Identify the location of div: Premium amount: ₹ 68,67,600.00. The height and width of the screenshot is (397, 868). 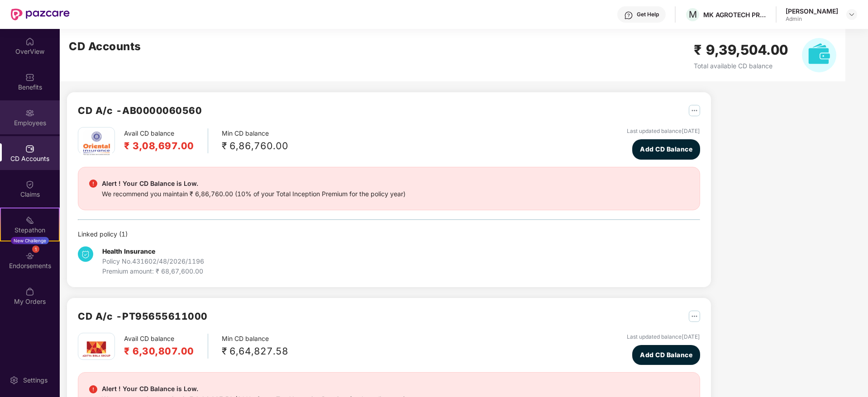
(153, 271).